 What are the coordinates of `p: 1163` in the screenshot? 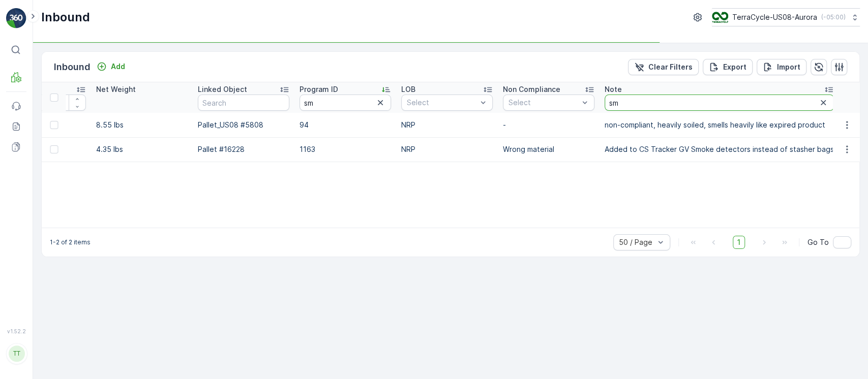 It's located at (345, 149).